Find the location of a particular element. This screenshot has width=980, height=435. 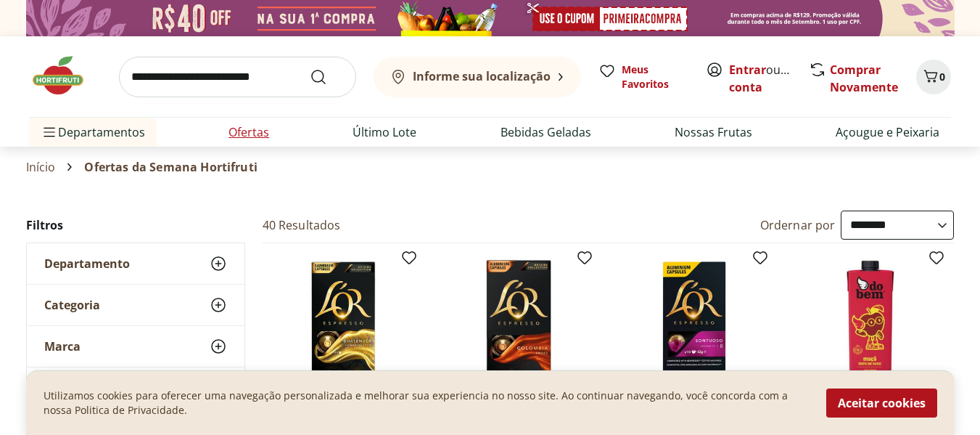

span: 0 is located at coordinates (943, 76).